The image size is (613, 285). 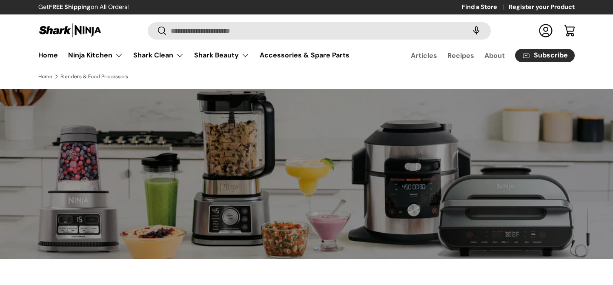 I want to click on summary: Shark Clean, so click(x=158, y=55).